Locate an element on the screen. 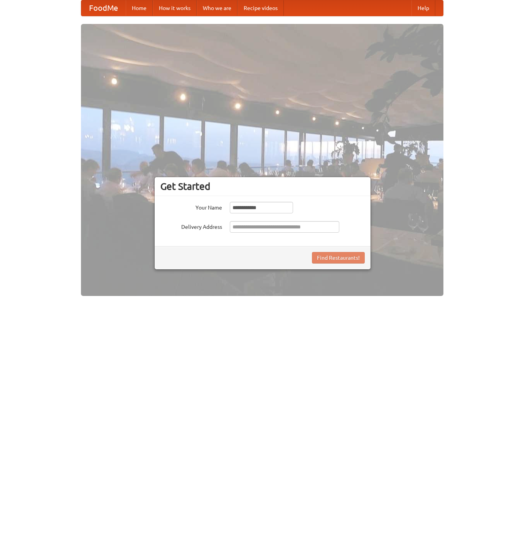  button: Find Restaurants! is located at coordinates (338, 258).